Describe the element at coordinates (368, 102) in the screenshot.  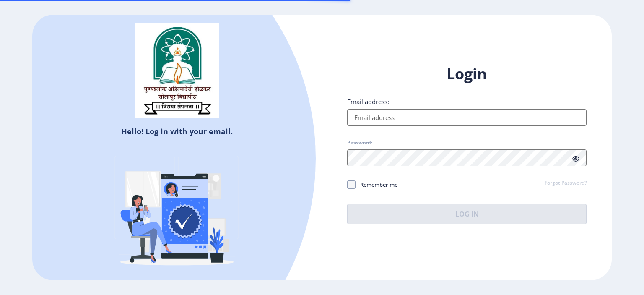
I see `label: Email address:` at that location.